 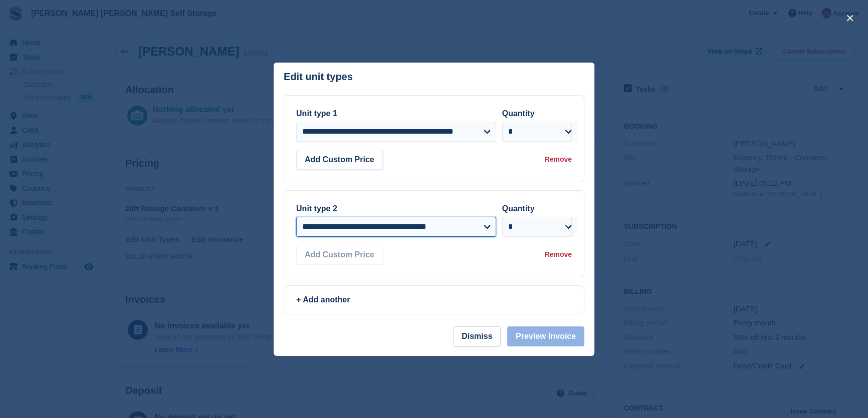 I want to click on a: + Add another, so click(x=434, y=300).